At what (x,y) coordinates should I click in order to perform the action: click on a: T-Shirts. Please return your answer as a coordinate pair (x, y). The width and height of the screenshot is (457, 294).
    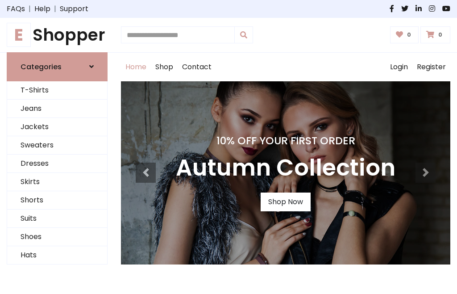
    Looking at the image, I should click on (57, 90).